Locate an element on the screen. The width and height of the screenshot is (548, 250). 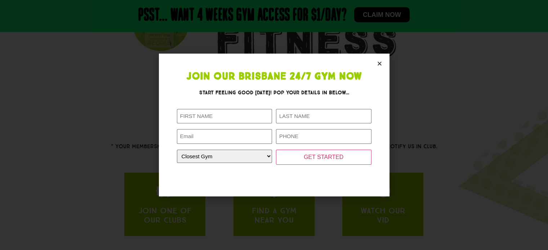
input: PHONE is located at coordinates (324, 137).